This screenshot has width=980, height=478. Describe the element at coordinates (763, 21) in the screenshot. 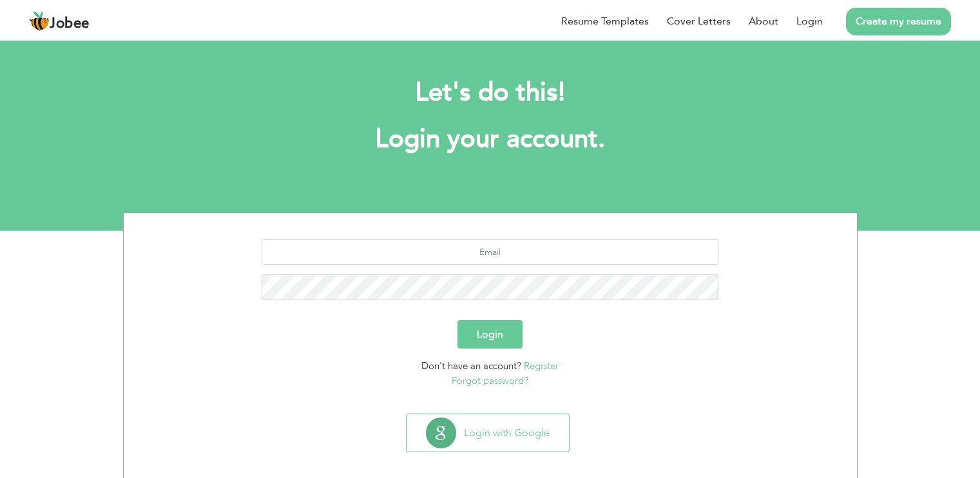

I see `a: About` at that location.